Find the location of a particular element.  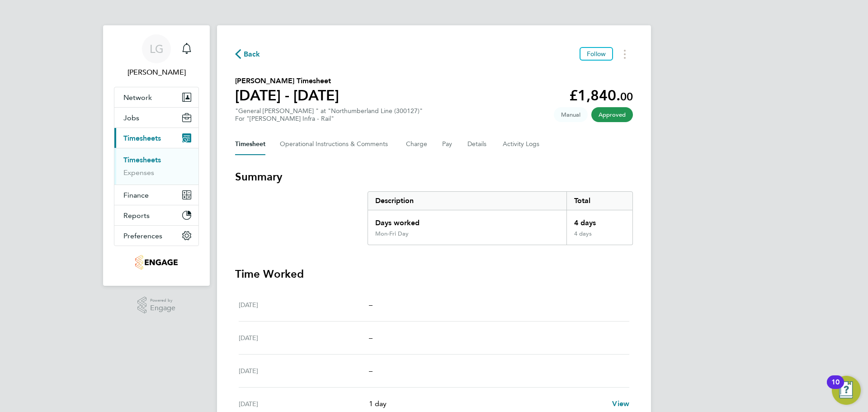

button: Follow is located at coordinates (596, 54).